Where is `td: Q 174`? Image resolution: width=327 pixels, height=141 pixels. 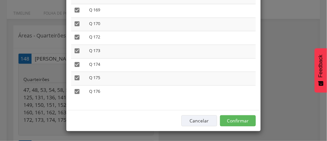 td: Q 174 is located at coordinates (171, 65).